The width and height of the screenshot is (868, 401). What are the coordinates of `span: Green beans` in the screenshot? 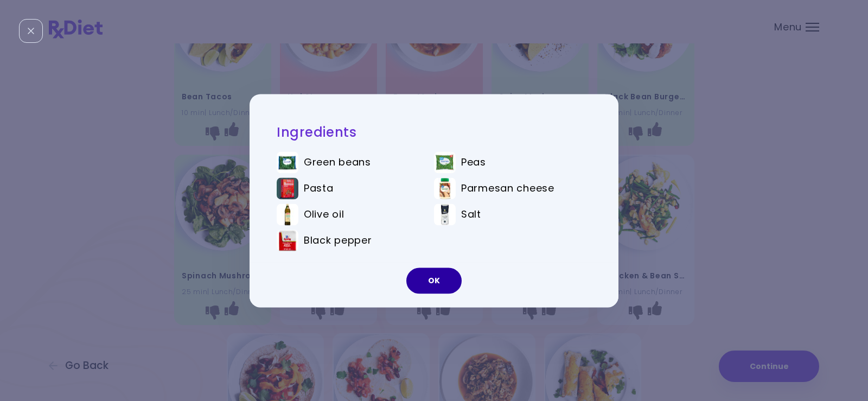 It's located at (337, 162).